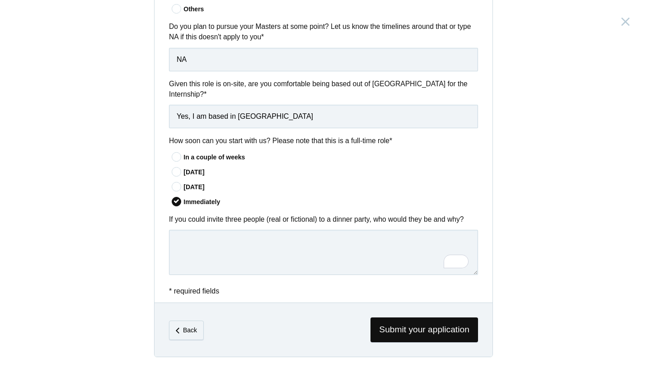  Describe the element at coordinates (324, 253) in the screenshot. I see `textarea: To enrich screen reader interactions, please activate Accessibility in Grammarly extension settings` at that location.